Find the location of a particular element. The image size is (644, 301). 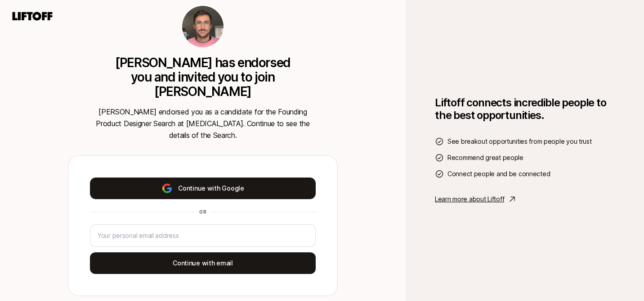

img: google-logo is located at coordinates (167, 188).